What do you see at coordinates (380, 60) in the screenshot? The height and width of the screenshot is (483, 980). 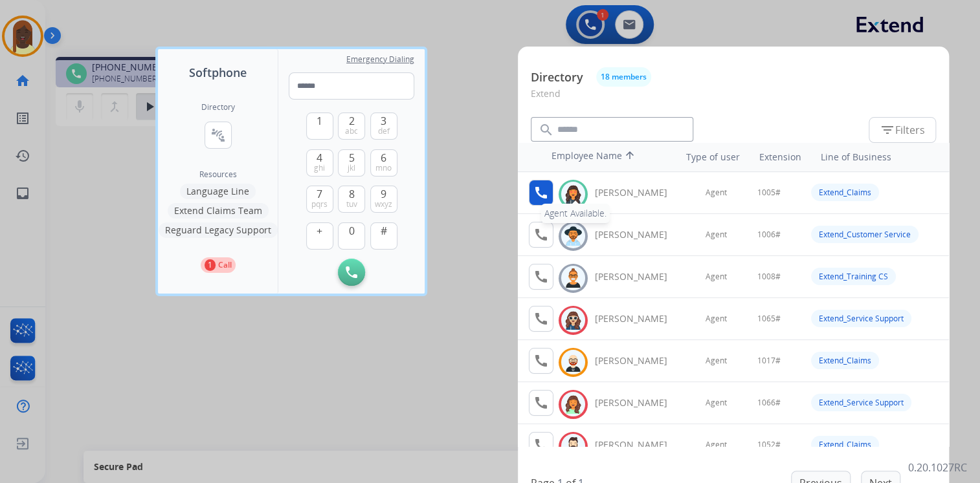 I see `span: Emergency Dialing` at bounding box center [380, 60].